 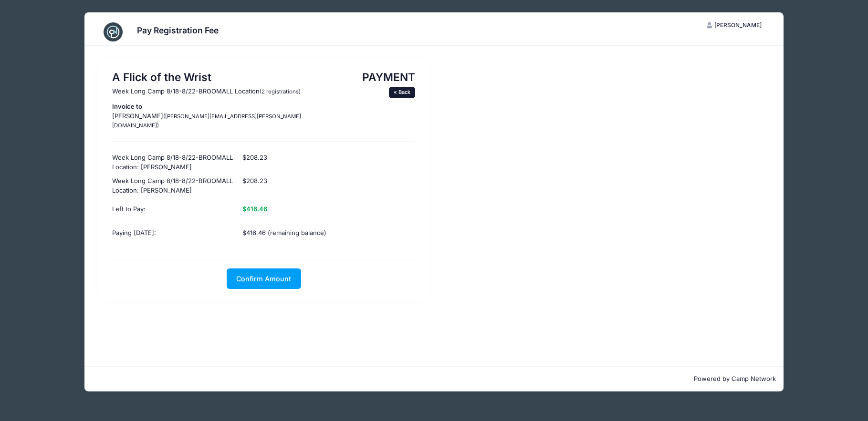 I want to click on div: Left to Pay:, so click(x=172, y=210).